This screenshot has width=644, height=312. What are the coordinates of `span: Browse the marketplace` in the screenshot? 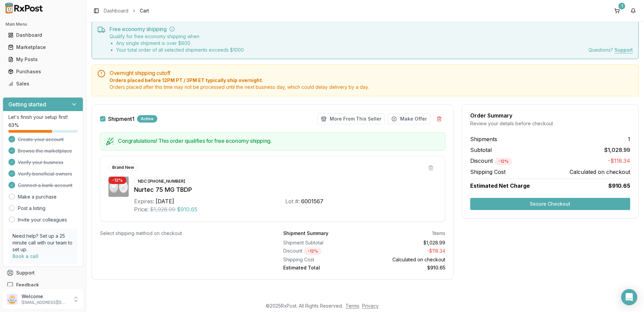 It's located at (45, 151).